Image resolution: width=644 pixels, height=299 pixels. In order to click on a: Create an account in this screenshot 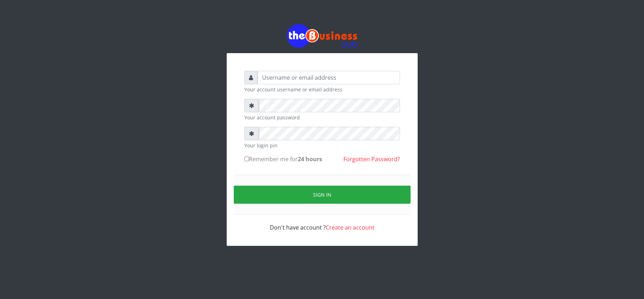, I will do `click(350, 227)`.